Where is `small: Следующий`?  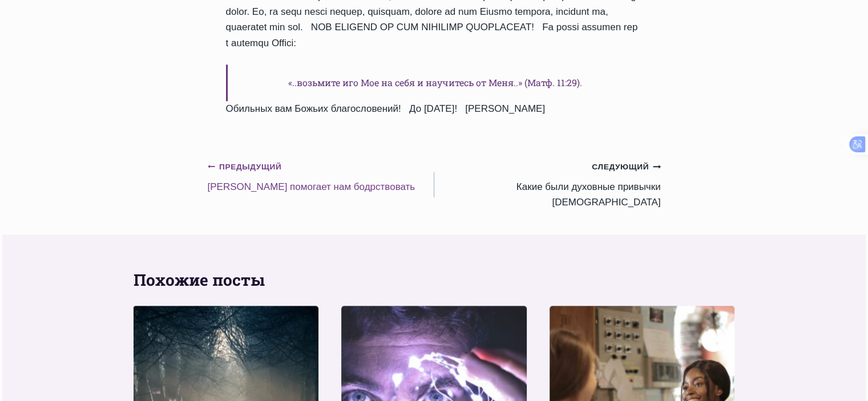
small: Следующий is located at coordinates (626, 167).